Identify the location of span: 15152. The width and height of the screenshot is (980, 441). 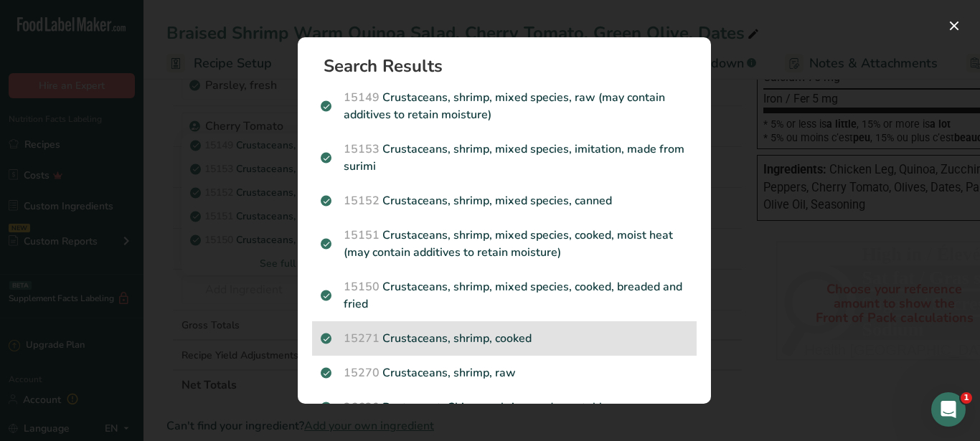
(362, 201).